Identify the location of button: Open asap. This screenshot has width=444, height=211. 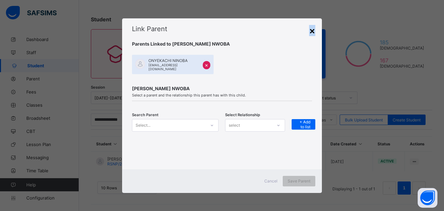
(427, 198).